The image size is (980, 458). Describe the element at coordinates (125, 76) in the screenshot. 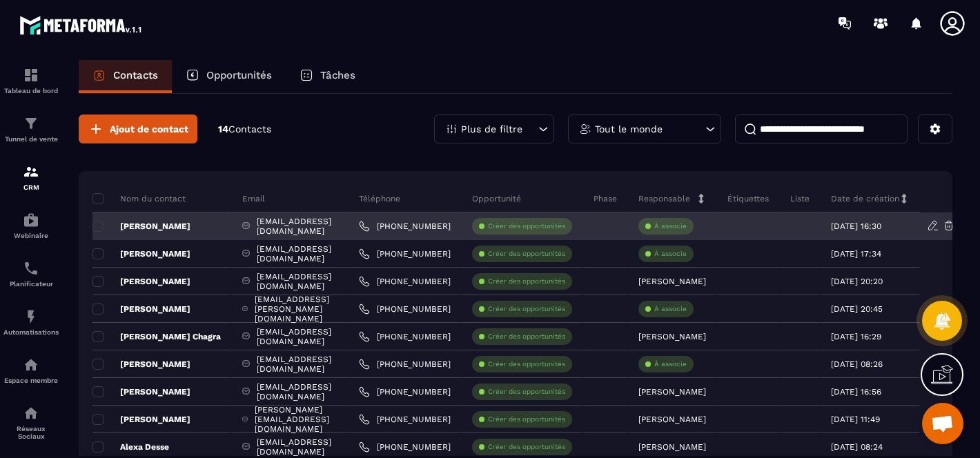

I see `a: Contacts` at that location.